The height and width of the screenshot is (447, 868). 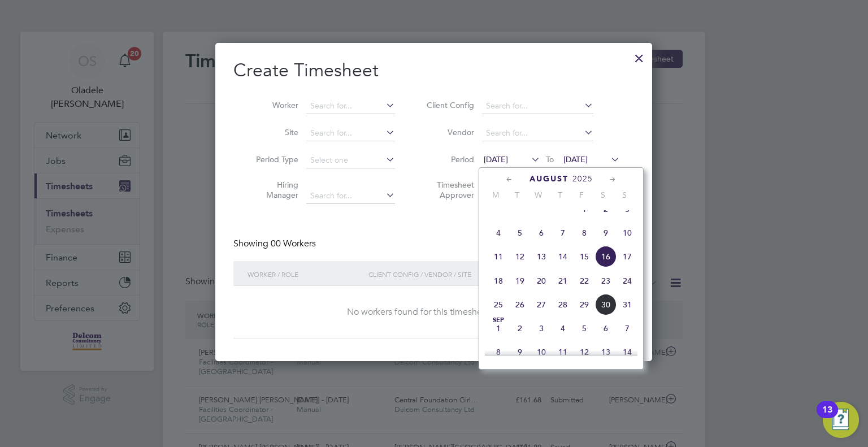 What do you see at coordinates (498, 320) in the screenshot?
I see `span: Sep` at bounding box center [498, 320].